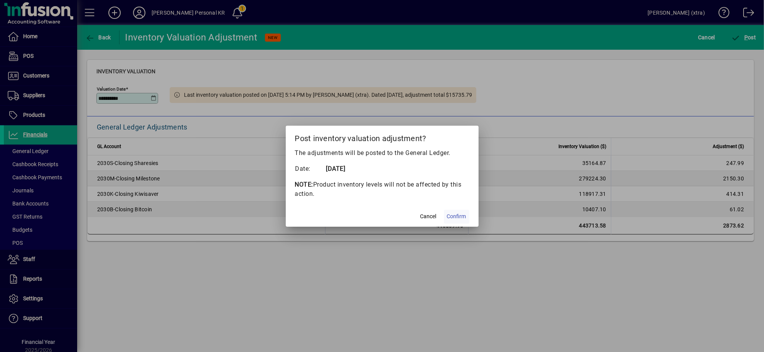 This screenshot has height=352, width=764. What do you see at coordinates (457, 216) in the screenshot?
I see `span: Confirm` at bounding box center [457, 216].